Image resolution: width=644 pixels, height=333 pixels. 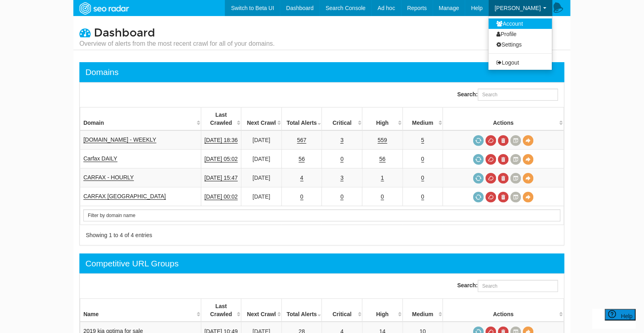 I want to click on a: 559, so click(x=382, y=140).